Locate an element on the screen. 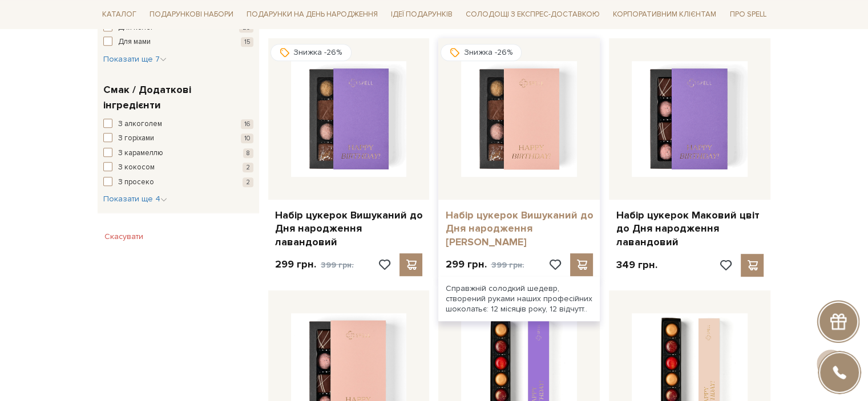 The image size is (868, 401). span: З алкоголем is located at coordinates (140, 124).